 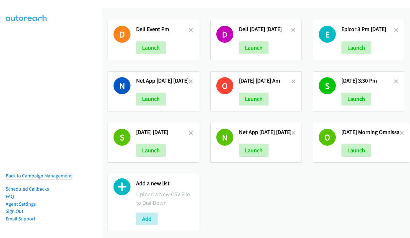 I want to click on h1: E, so click(x=327, y=34).